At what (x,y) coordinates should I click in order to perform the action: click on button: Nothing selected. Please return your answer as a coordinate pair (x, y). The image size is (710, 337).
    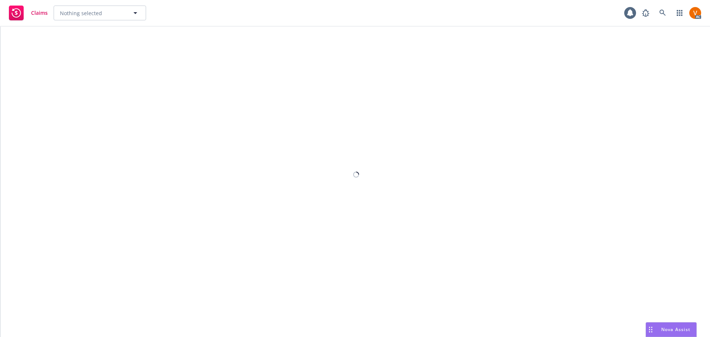
    Looking at the image, I should click on (100, 13).